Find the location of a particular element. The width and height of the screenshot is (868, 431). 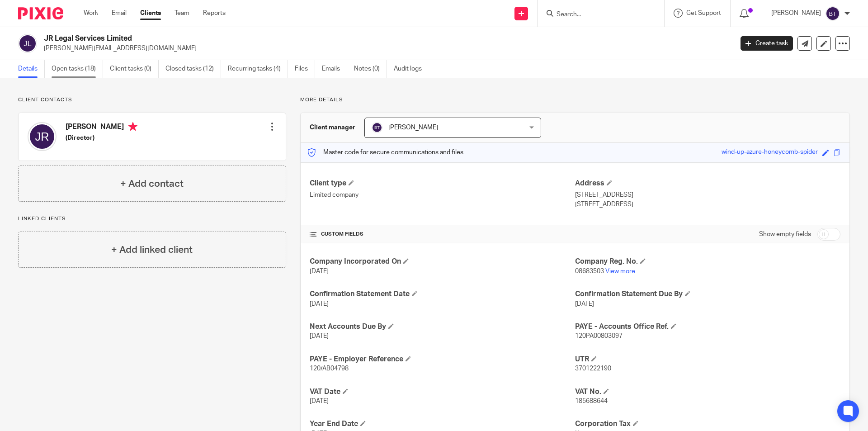

p: Limited company is located at coordinates (442, 195).